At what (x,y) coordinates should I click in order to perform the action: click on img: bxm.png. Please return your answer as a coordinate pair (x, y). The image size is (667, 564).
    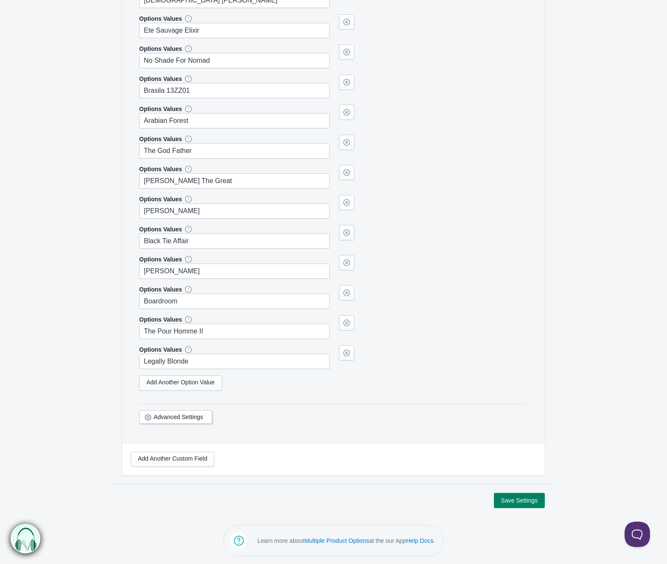
    Looking at the image, I should click on (26, 539).